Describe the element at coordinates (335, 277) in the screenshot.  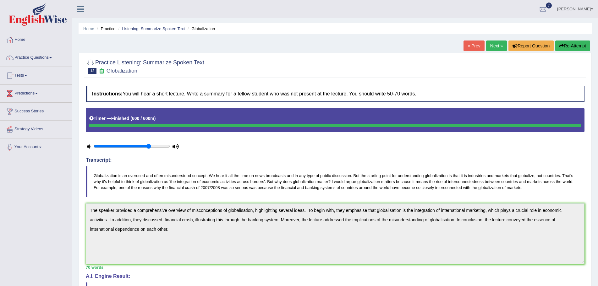
I see `h4: A.I. Engine Result:` at that location.